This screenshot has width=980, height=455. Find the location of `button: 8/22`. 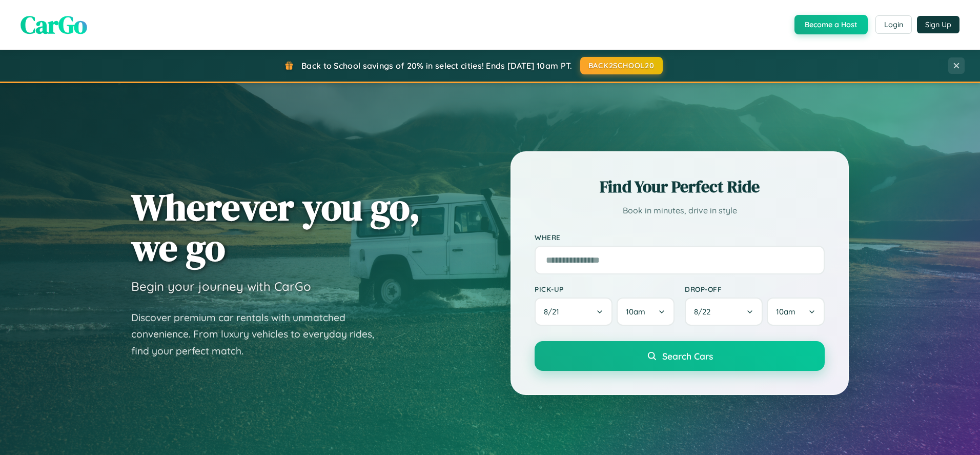

button: 8/22 is located at coordinates (724, 311).